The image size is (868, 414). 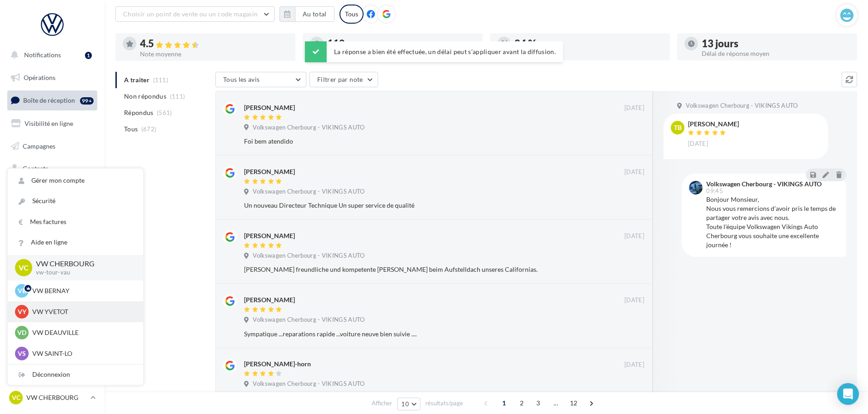 What do you see at coordinates (138, 113) in the screenshot?
I see `span: Répondus` at bounding box center [138, 113].